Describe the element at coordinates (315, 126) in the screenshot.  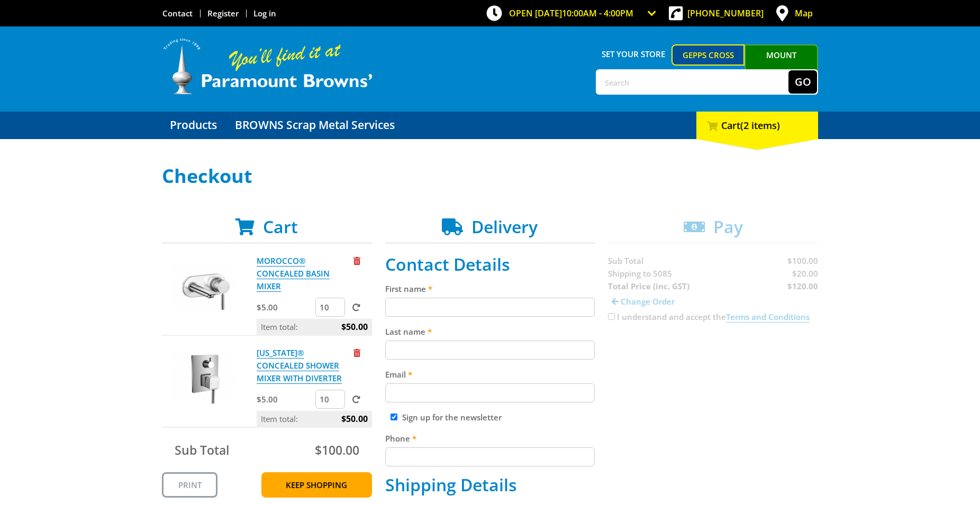
I see `a: Go to the BROWNS Scrap Metal Services page` at that location.